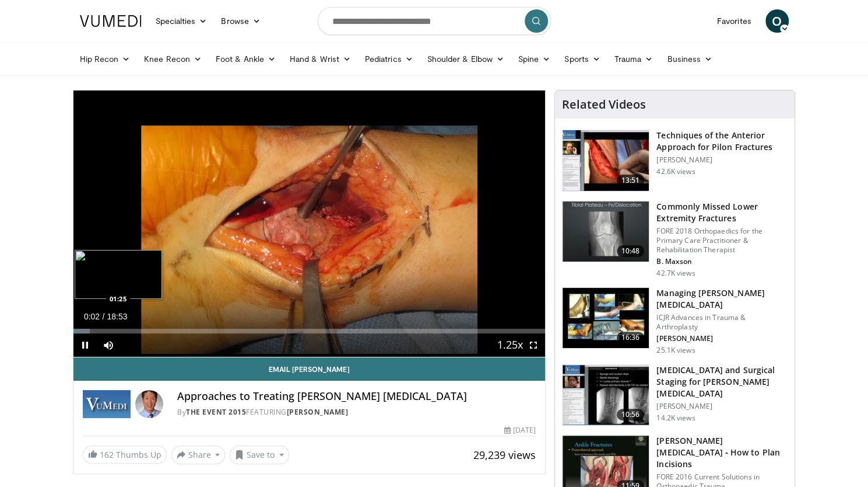  Describe the element at coordinates (149, 404) in the screenshot. I see `img: Avatar` at that location.